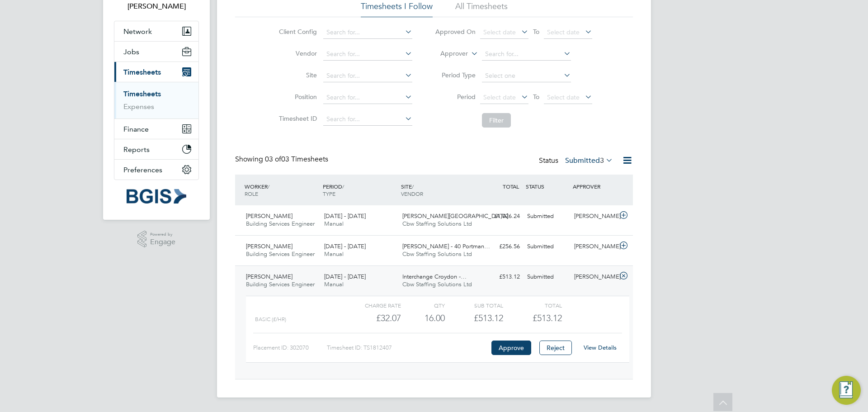 This screenshot has width=868, height=412. Describe the element at coordinates (281, 190) in the screenshot. I see `div: WORKER` at that location.